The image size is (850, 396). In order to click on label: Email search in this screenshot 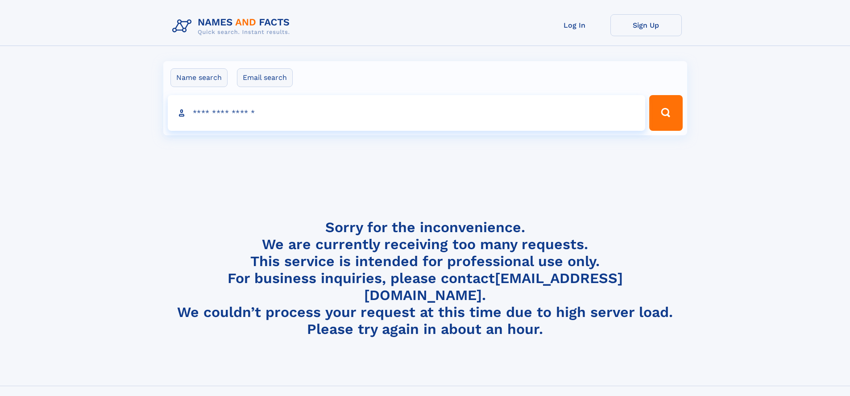, I will do `click(265, 78)`.